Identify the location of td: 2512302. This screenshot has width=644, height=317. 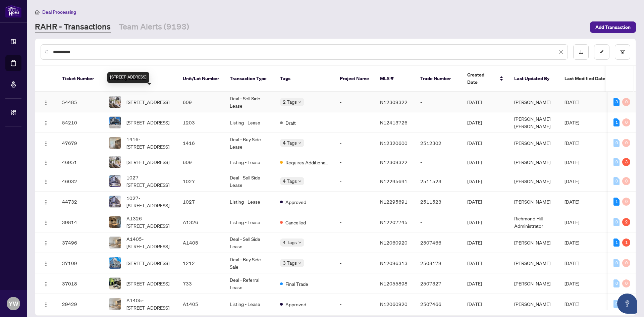
(438, 143).